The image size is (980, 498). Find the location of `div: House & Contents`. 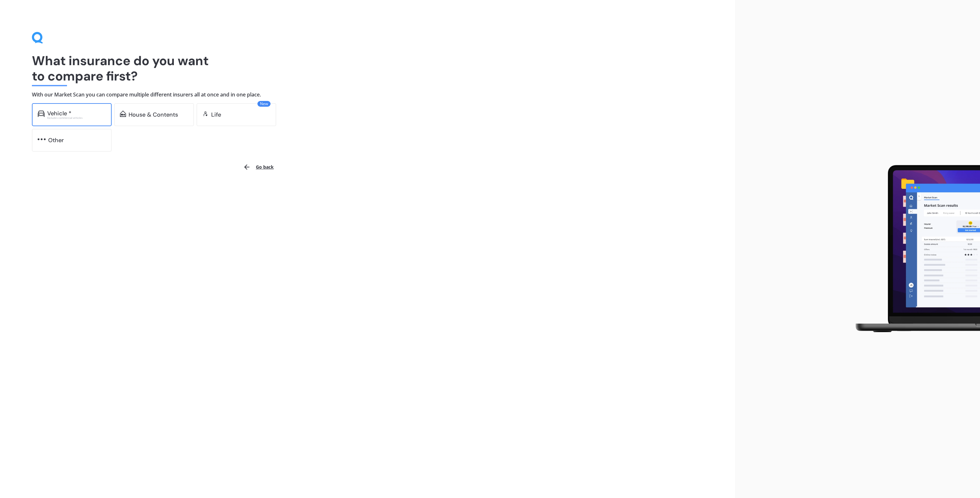

div: House & Contents is located at coordinates (153, 115).